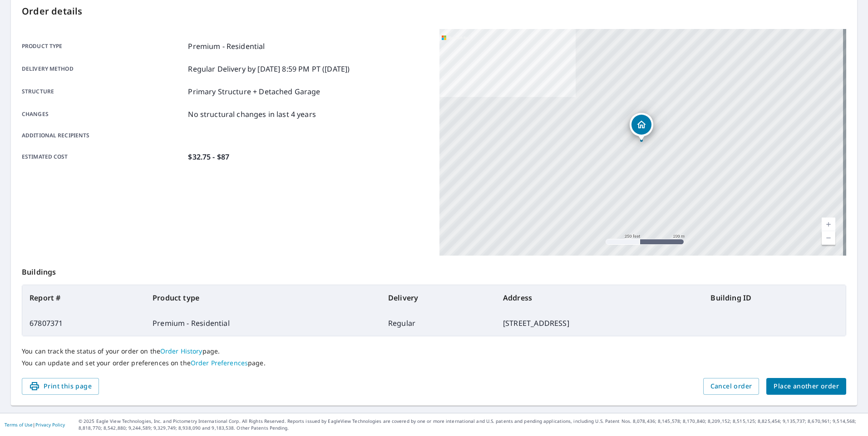 The height and width of the screenshot is (436, 868). What do you see at coordinates (599, 298) in the screenshot?
I see `th: Address` at bounding box center [599, 298].